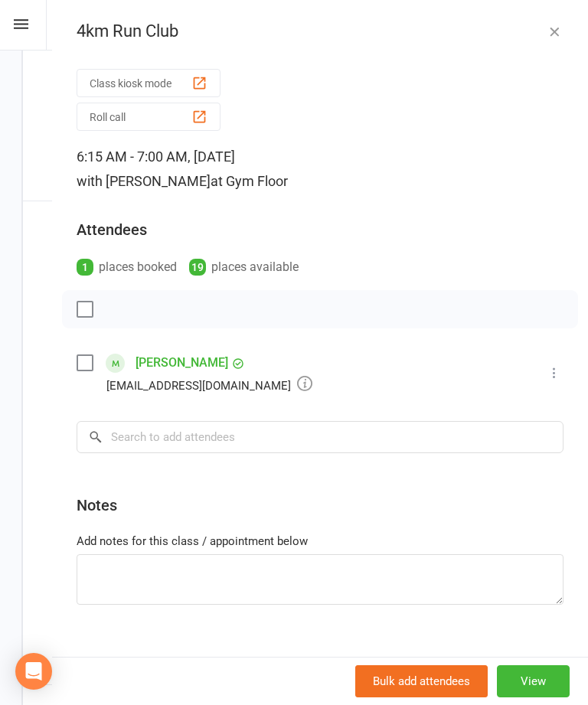  I want to click on button: Class kiosk mode, so click(149, 82).